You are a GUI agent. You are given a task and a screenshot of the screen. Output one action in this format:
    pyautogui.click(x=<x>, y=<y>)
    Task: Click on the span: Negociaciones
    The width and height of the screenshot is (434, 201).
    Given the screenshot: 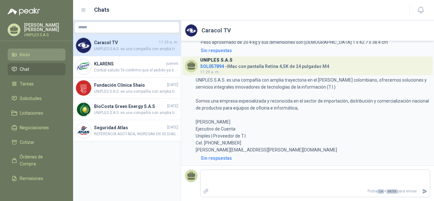 What is the action you would take?
    pyautogui.click(x=34, y=128)
    